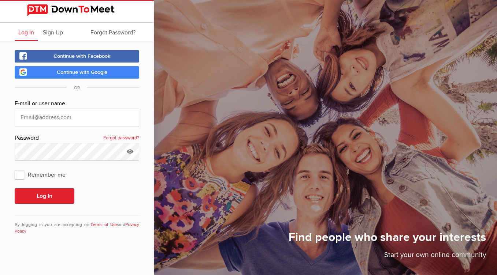  I want to click on a: Continue with Google, so click(77, 73).